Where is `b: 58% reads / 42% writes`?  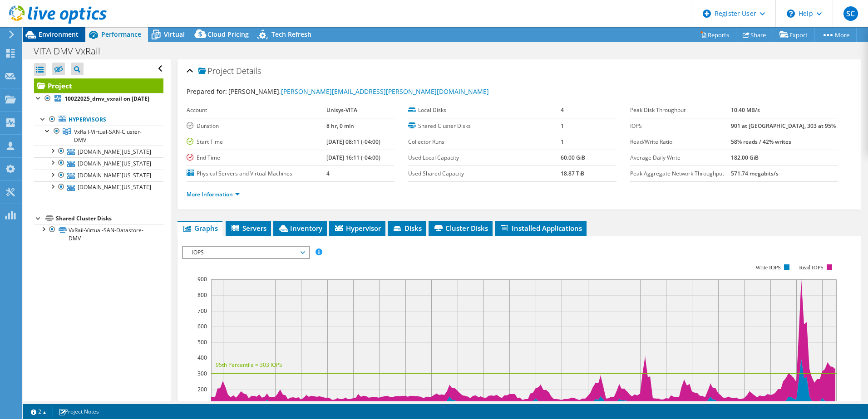 b: 58% reads / 42% writes is located at coordinates (760, 141).